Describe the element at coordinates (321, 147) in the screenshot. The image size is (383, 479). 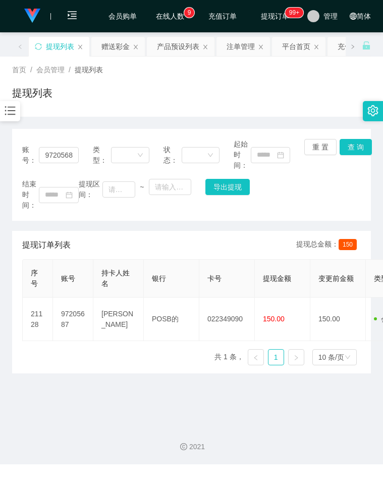
I see `button: 重 置` at that location.